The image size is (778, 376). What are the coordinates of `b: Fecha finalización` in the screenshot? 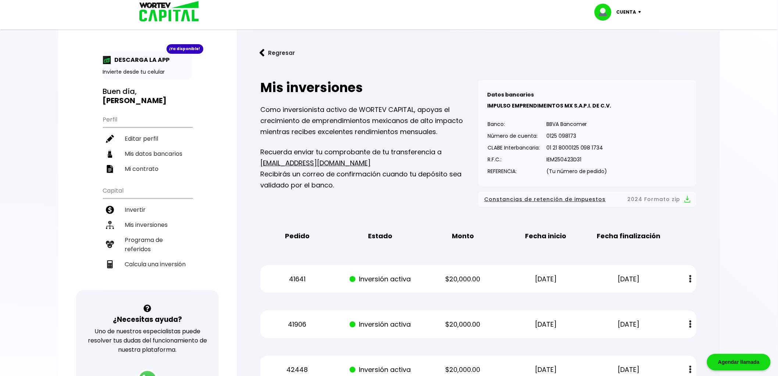 It's located at (629, 236).